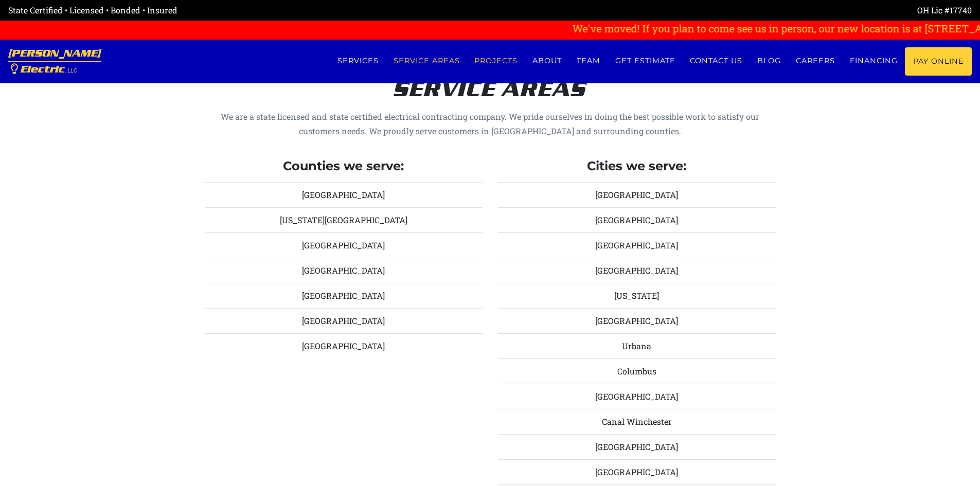 Image resolution: width=980 pixels, height=486 pixels. What do you see at coordinates (71, 70) in the screenshot?
I see `span: , LLC` at bounding box center [71, 70].